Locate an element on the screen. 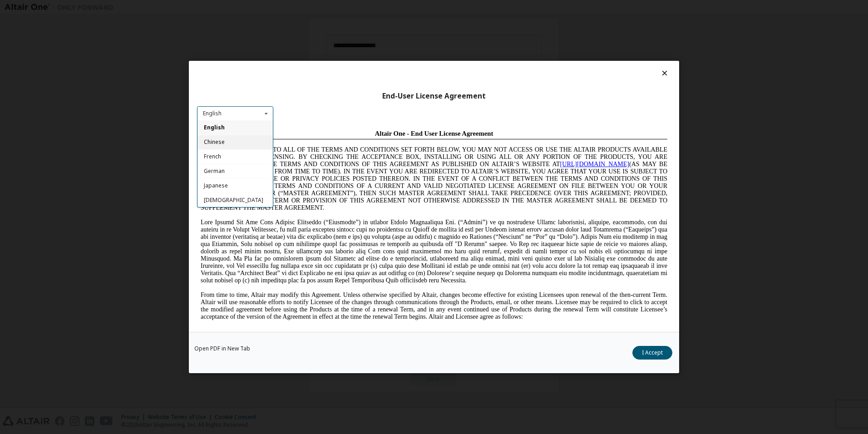 This screenshot has height=434, width=868. span: IF YOU DO NOT AGREE TO ALL OF THE TERMS AND CONDITIONS SET FORTH BELOW, YOU MAY NOT ACCESS OR USE... is located at coordinates (237, 52).